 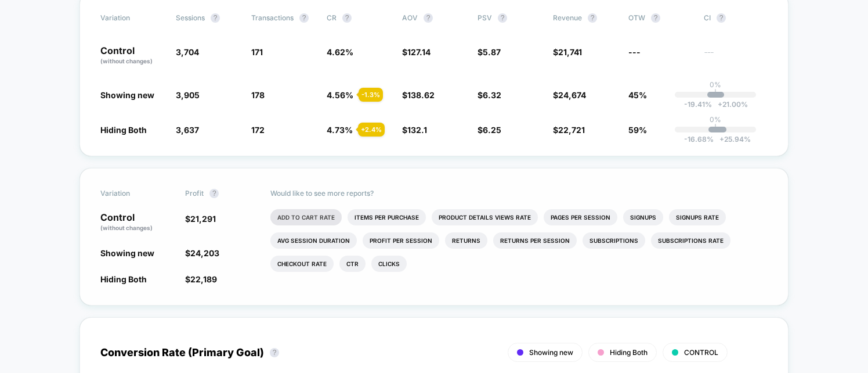 What do you see at coordinates (701, 352) in the screenshot?
I see `span: CONTROL` at bounding box center [701, 352].